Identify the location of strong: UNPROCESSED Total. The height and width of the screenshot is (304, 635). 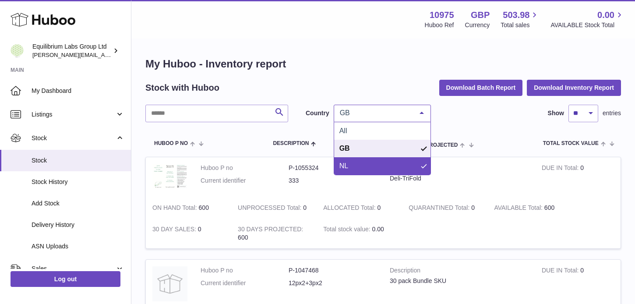
(270, 209).